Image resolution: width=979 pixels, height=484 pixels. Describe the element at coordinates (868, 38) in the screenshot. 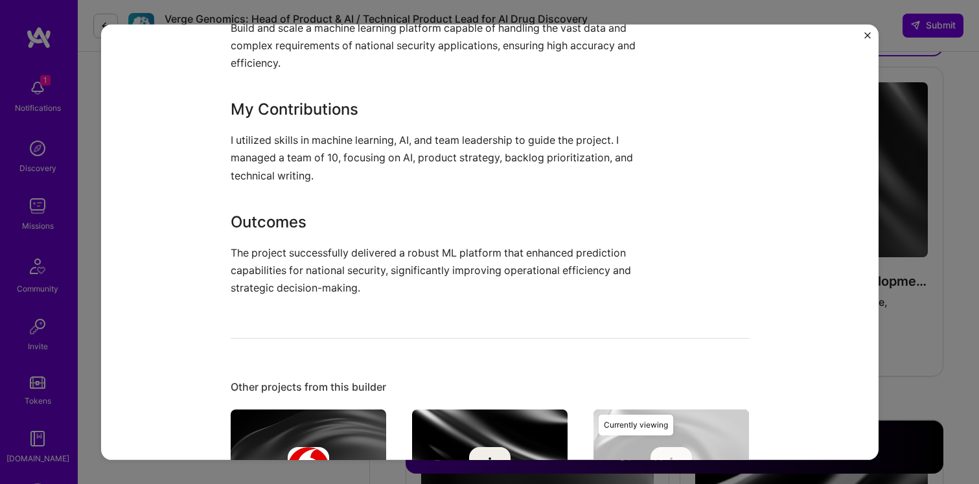

I see `button: Close` at that location.